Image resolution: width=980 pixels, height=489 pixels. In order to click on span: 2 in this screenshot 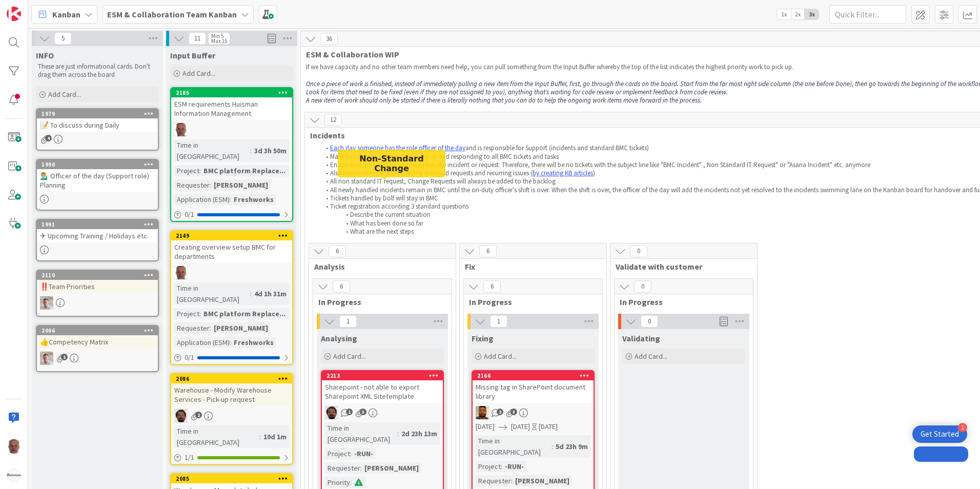, I will do `click(199, 414)`.